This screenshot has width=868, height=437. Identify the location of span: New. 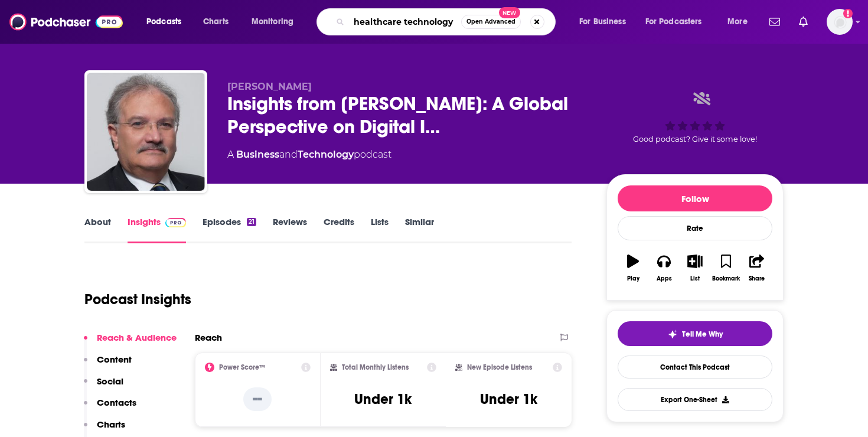
(510, 13).